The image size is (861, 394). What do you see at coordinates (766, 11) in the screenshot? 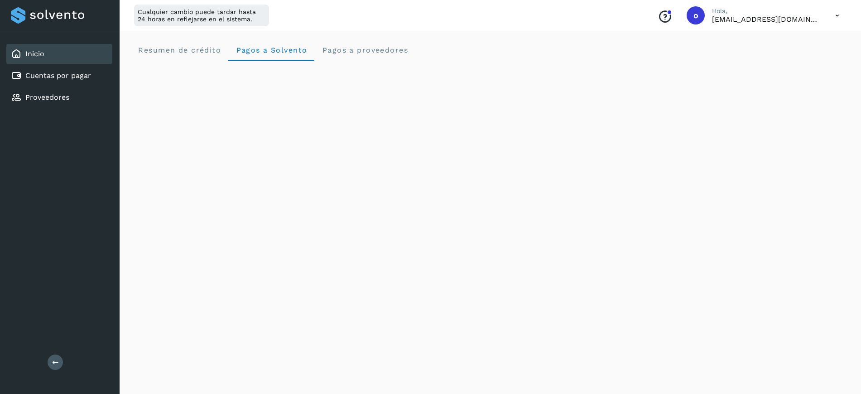
I see `p: Hola,` at bounding box center [766, 11].